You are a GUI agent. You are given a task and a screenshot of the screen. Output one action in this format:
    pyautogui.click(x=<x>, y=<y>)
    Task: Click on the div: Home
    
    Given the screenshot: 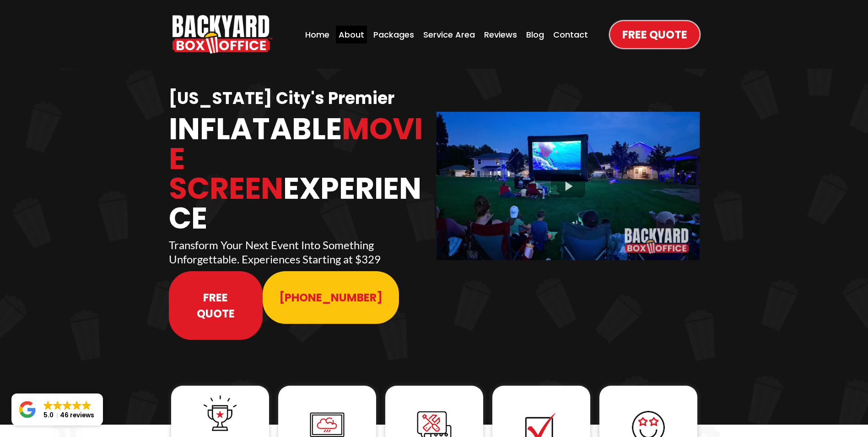 What is the action you would take?
    pyautogui.click(x=317, y=34)
    